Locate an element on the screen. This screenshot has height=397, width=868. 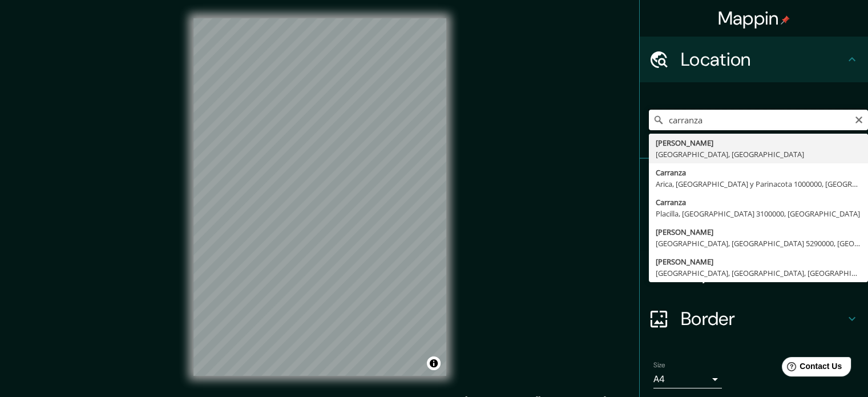
div: Border is located at coordinates (754, 319).